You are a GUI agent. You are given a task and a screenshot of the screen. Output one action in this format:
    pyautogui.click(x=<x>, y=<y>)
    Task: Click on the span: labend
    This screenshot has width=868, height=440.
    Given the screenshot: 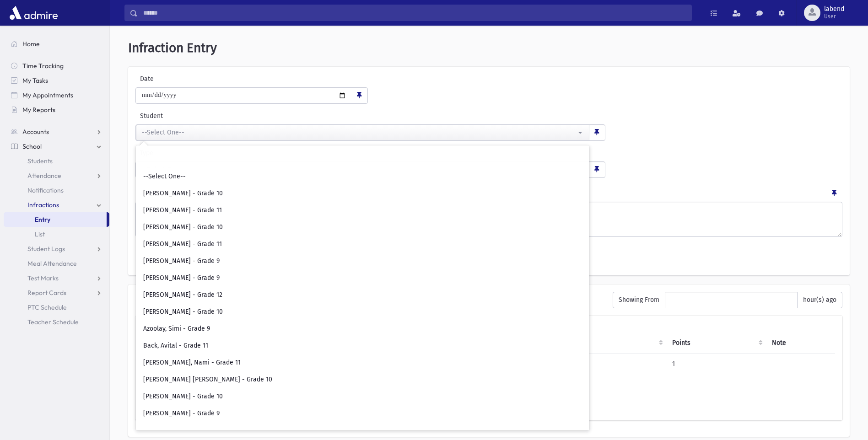 What is the action you would take?
    pyautogui.click(x=834, y=9)
    